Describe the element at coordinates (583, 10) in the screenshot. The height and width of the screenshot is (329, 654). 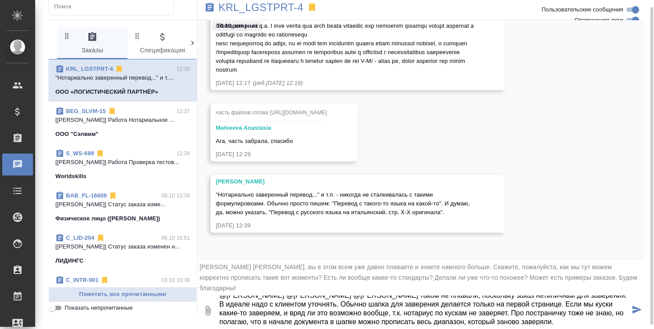
I see `span: Пользовательские сообщения` at that location.